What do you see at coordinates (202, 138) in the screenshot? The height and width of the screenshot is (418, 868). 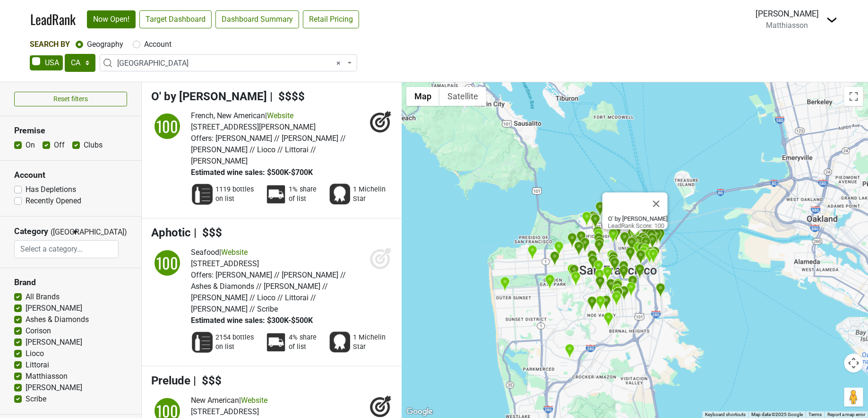 I see `span: Offers:` at bounding box center [202, 138].